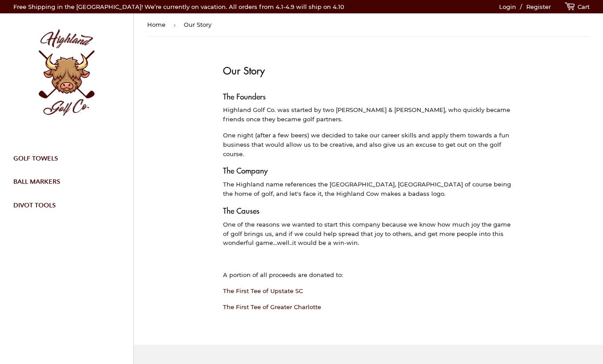  Describe the element at coordinates (263, 291) in the screenshot. I see `a: The First Tee of Upstate SC` at that location.